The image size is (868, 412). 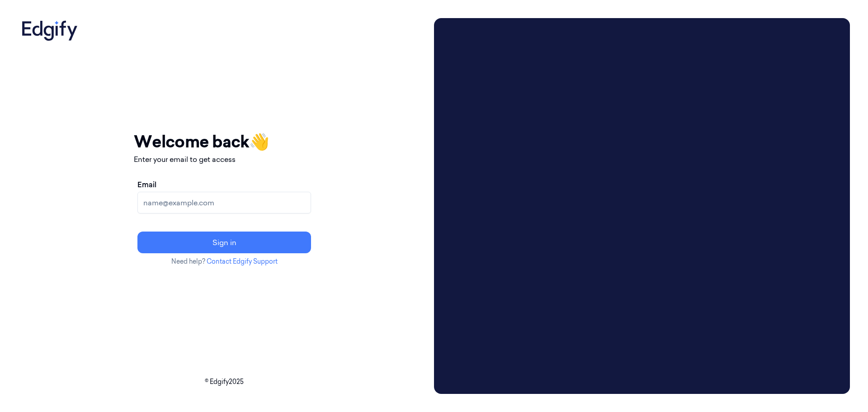 I want to click on p: © Edgify 2025, so click(x=224, y=382).